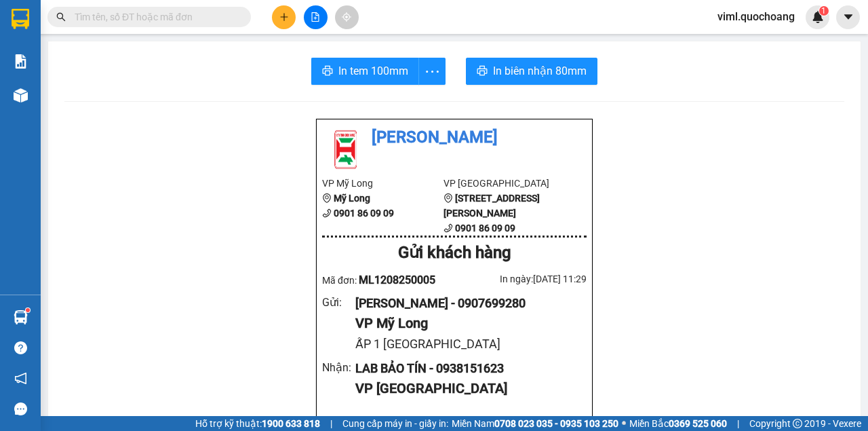 This screenshot has height=431, width=868. Describe the element at coordinates (465, 368) in the screenshot. I see `div: LAB BẢO TÍN - 0938151623` at that location.